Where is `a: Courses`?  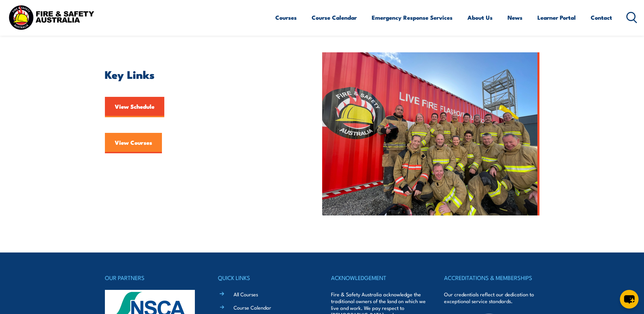 a: Courses is located at coordinates (286, 17).